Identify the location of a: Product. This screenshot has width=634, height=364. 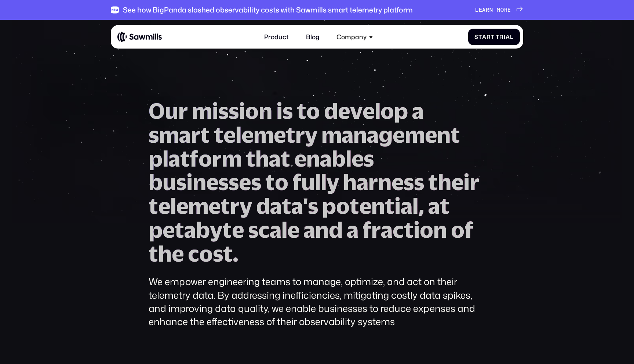
(276, 37).